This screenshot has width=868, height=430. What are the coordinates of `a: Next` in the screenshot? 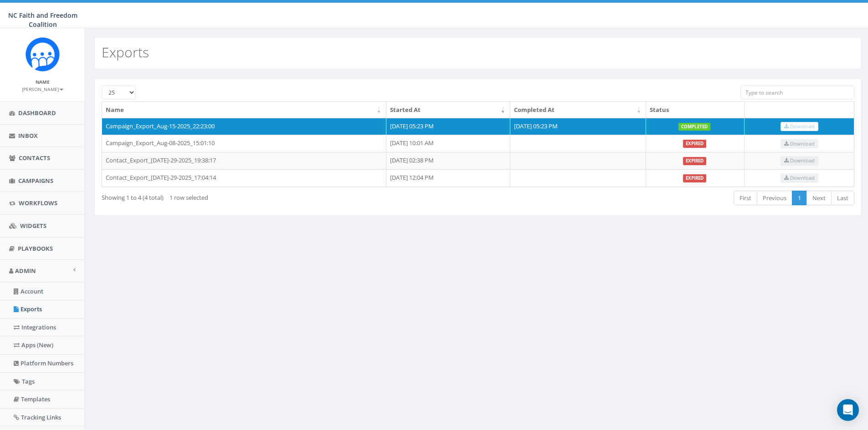 It's located at (819, 198).